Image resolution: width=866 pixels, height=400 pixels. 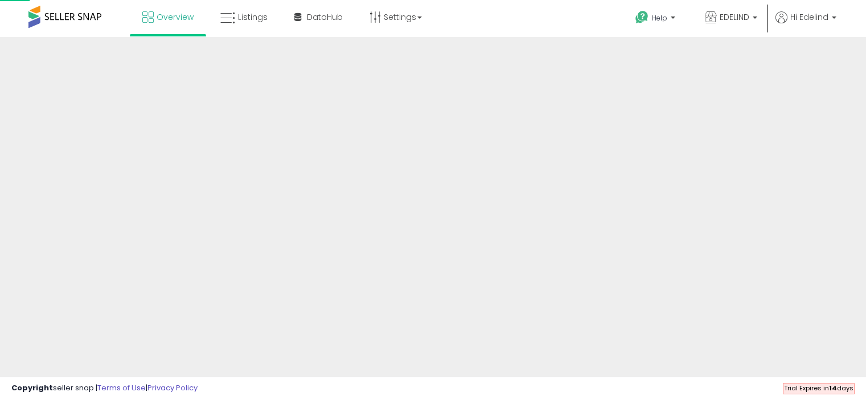 What do you see at coordinates (805, 24) in the screenshot?
I see `a: Hi Edelind` at bounding box center [805, 24].